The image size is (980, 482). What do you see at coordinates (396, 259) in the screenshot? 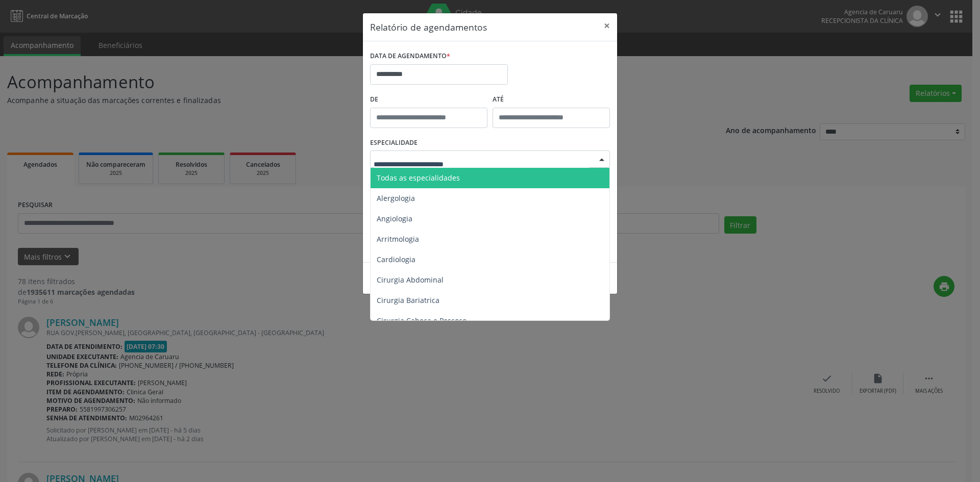
I see `span: Cardiologia` at bounding box center [396, 259].